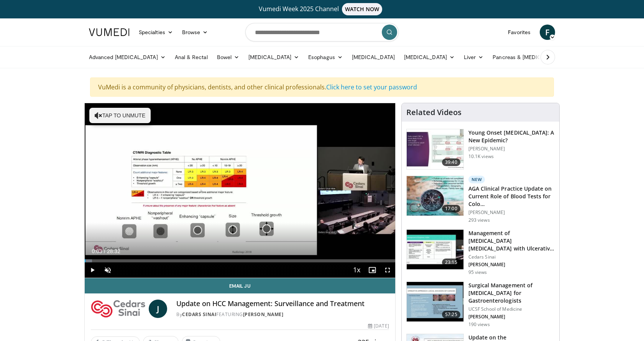 The image size is (644, 341). I want to click on p: New, so click(477, 179).